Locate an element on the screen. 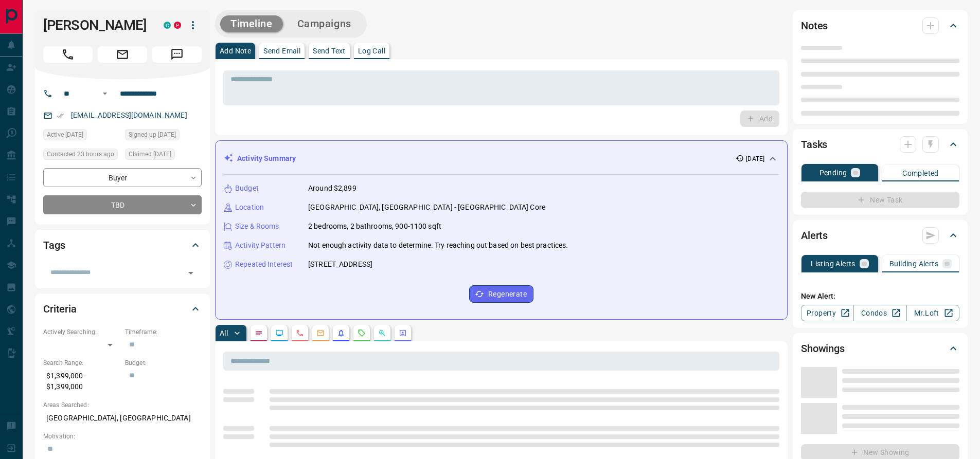 The image size is (980, 459). div: property.ca is located at coordinates (177, 25).